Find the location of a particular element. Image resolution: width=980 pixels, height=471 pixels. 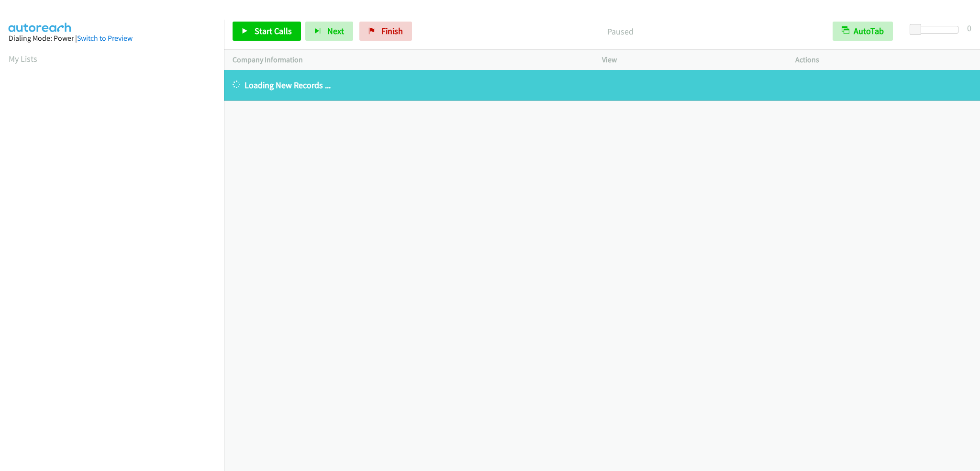

button: AutoTab is located at coordinates (863, 31).